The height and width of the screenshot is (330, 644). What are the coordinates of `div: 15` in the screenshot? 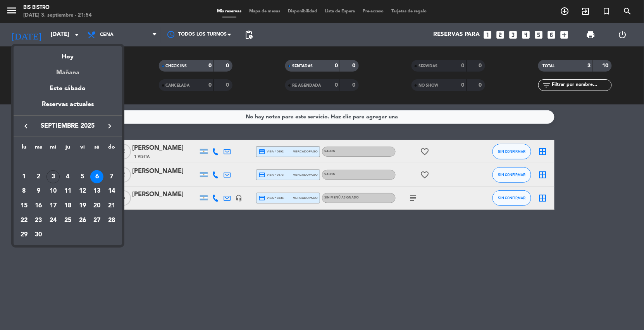 It's located at (24, 206).